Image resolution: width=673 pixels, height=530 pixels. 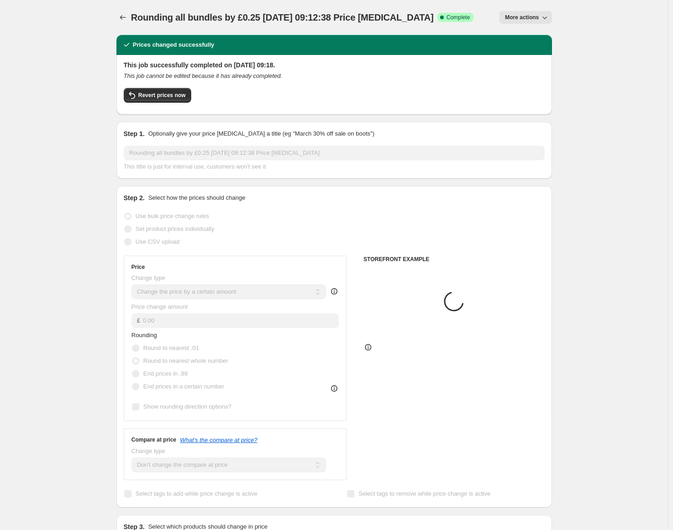 I want to click on button: What's the compare at price?, so click(x=219, y=440).